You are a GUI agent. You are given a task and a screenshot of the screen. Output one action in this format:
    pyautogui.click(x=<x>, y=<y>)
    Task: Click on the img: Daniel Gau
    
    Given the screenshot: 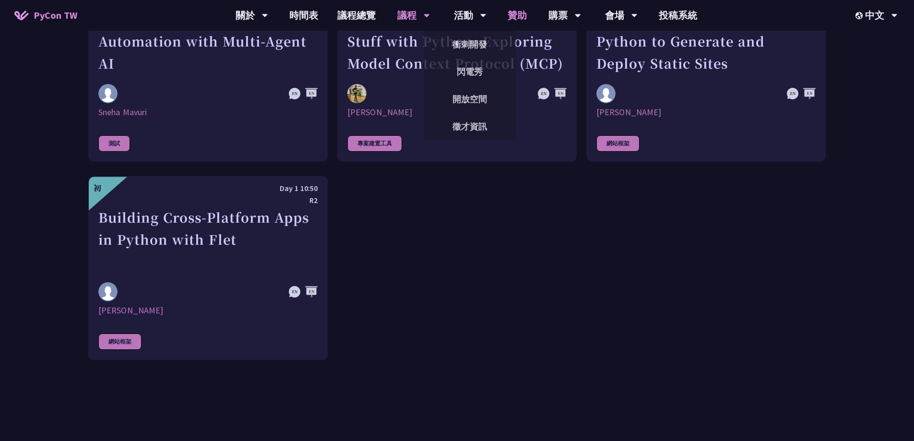 What is the action you would take?
    pyautogui.click(x=606, y=94)
    